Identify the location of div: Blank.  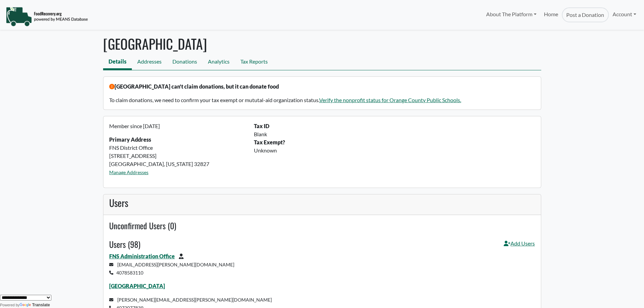
(394, 134).